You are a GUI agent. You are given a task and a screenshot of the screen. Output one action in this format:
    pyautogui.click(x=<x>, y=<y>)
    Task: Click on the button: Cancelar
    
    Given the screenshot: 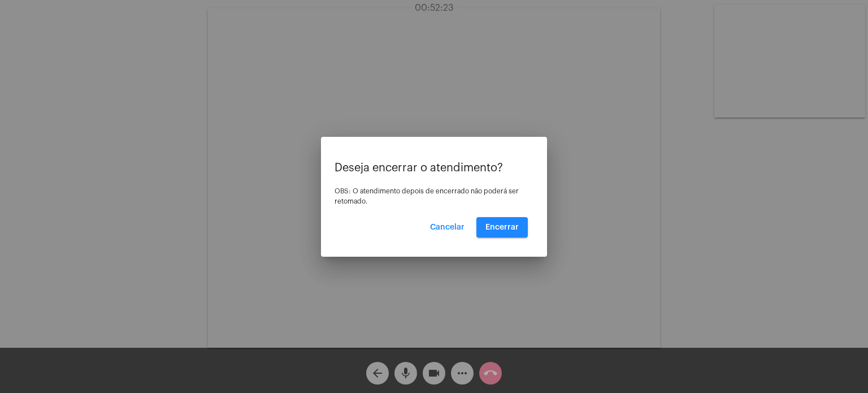 What is the action you would take?
    pyautogui.click(x=447, y=228)
    